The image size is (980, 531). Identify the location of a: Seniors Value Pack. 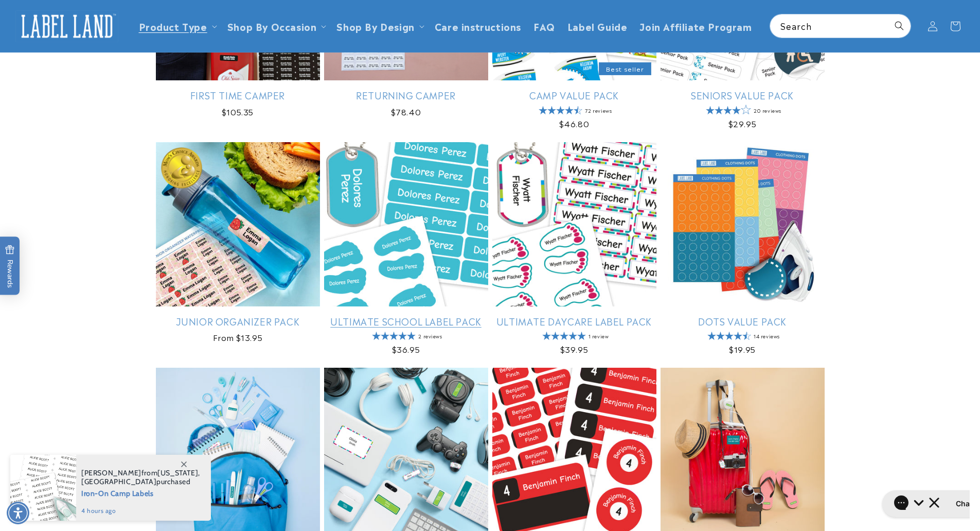
(743, 95).